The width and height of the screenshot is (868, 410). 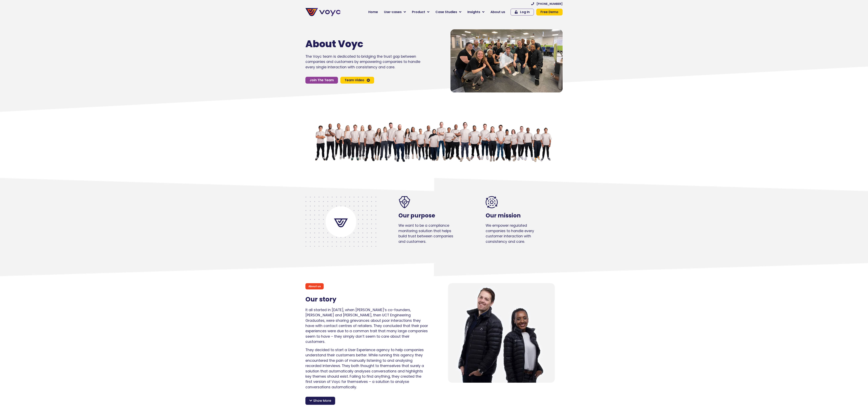 What do you see at coordinates (427, 215) in the screenshot?
I see `h2: Our purpose` at bounding box center [427, 215].